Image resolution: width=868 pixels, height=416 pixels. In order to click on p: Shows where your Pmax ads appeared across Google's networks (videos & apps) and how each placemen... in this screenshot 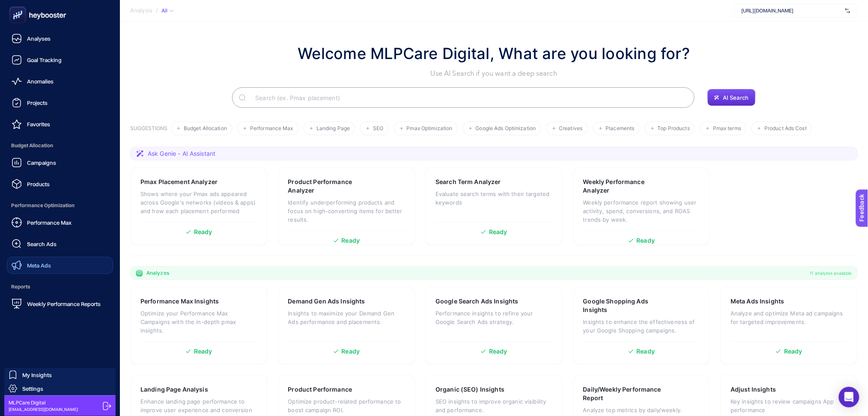, I will do `click(199, 202)`.